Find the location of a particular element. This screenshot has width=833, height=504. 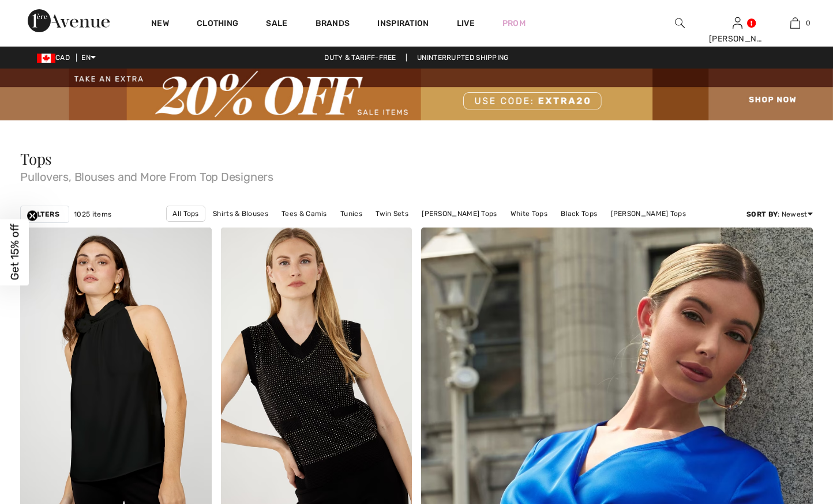

span: 1025 items is located at coordinates (92, 215).